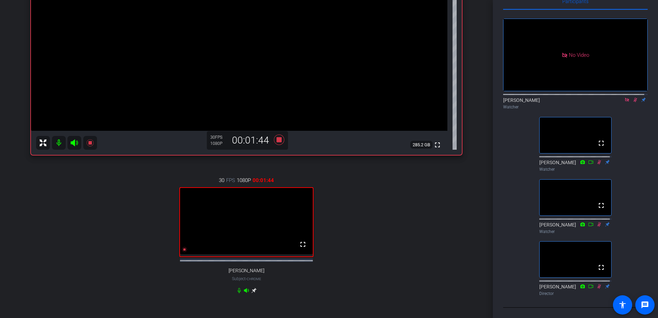  I want to click on mat-icon: accessibility, so click(623, 305).